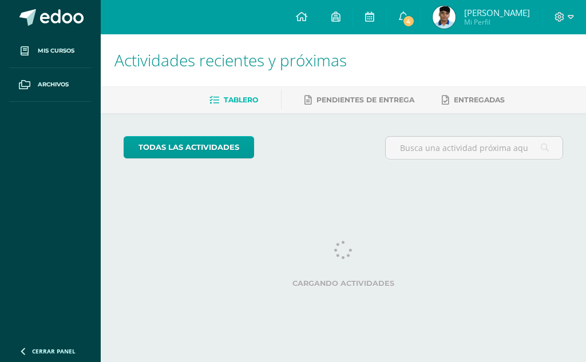 Image resolution: width=586 pixels, height=362 pixels. I want to click on a: todas las Actividades, so click(189, 147).